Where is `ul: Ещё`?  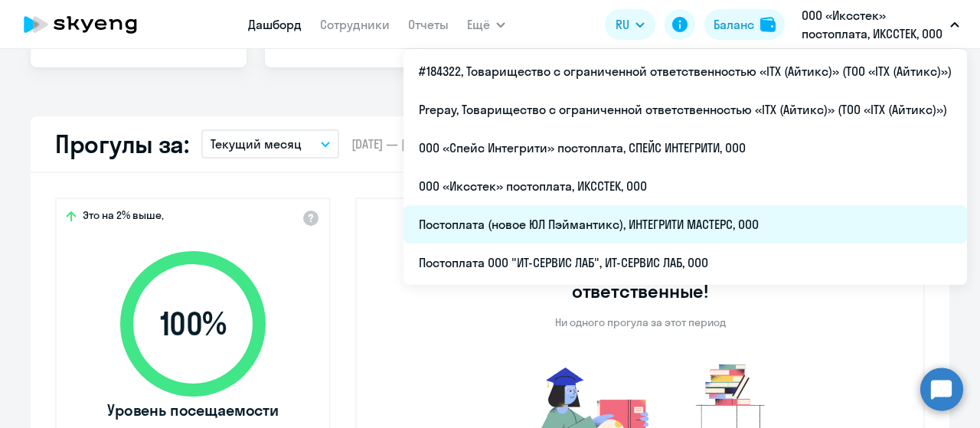
ul: Ещё is located at coordinates (685, 167).